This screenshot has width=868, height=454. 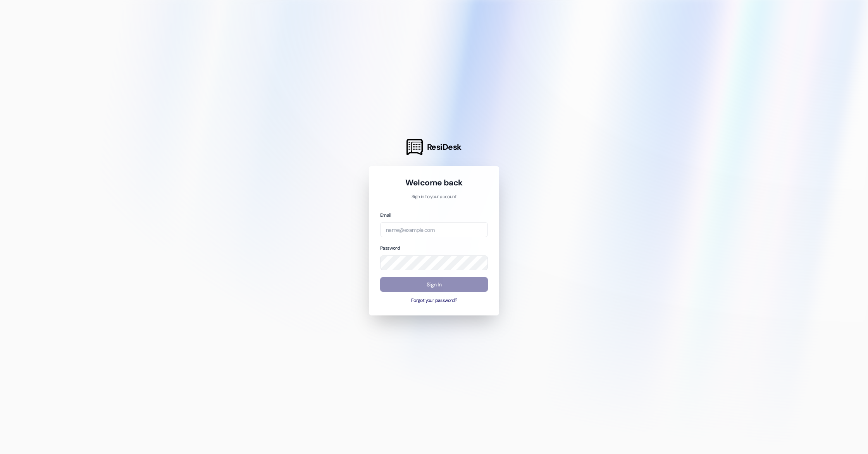 What do you see at coordinates (390, 248) in the screenshot?
I see `label: Password` at bounding box center [390, 248].